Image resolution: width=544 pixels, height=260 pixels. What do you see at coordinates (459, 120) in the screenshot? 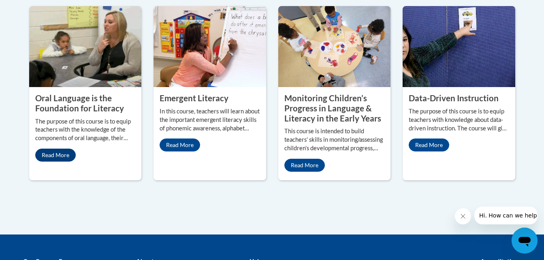
I see `p: The purpose of this course is to equip teachers with knowledge about data-driven instruction. The...` at bounding box center [459, 120].